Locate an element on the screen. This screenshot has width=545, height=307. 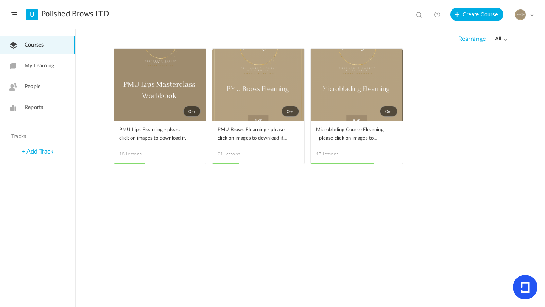
span: PMU Brows Elearning - please click on images to download if not visible is located at coordinates (252, 134).